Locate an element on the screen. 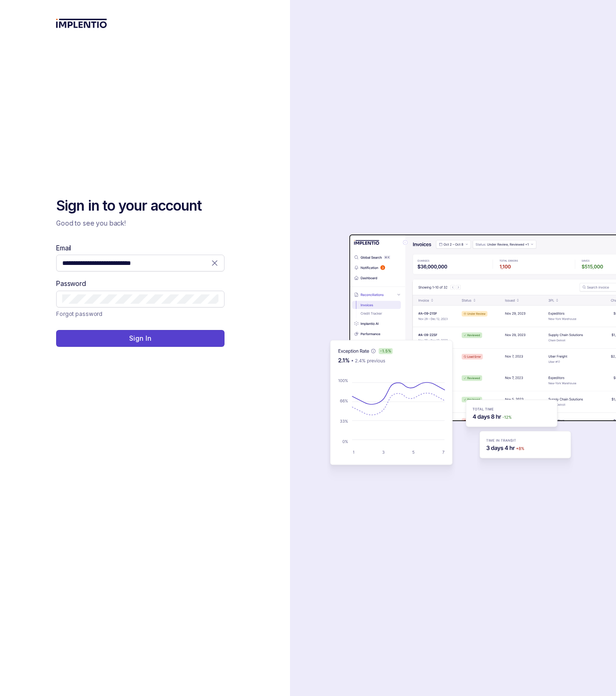 This screenshot has height=696, width=616. p: Sign In is located at coordinates (140, 338).